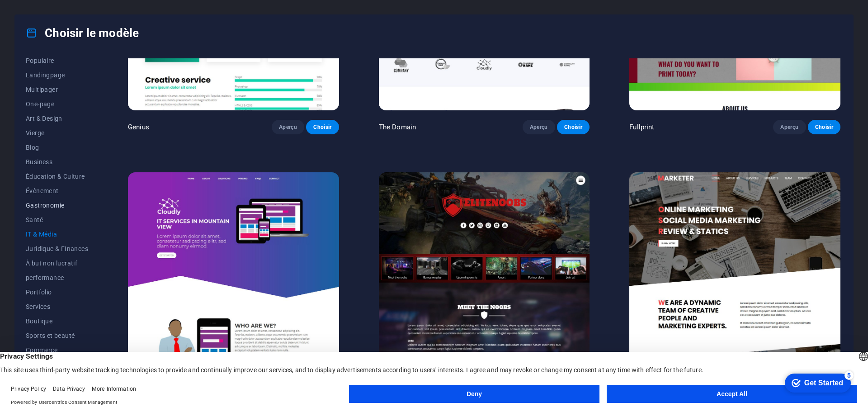  Describe the element at coordinates (46, 14) in the screenshot. I see `div: Get Started` at that location.